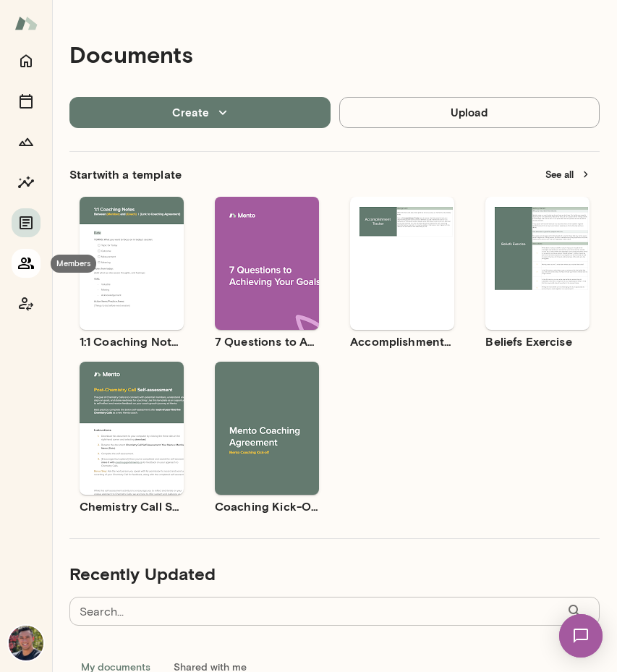  What do you see at coordinates (132, 506) in the screenshot?
I see `h6: Chemistry Call Self-Assessment [Coaches only]` at bounding box center [132, 506].